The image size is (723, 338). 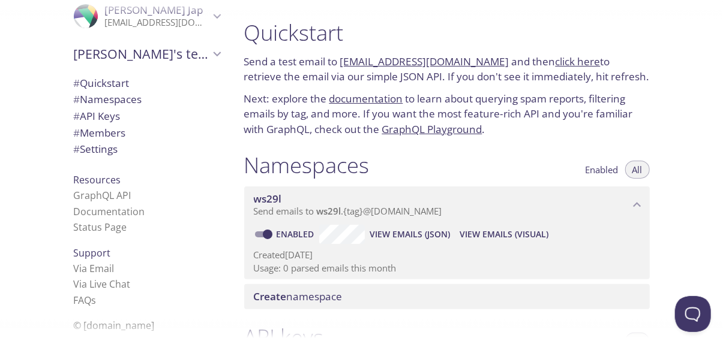 I want to click on div: ws29l namespace, so click(x=447, y=205).